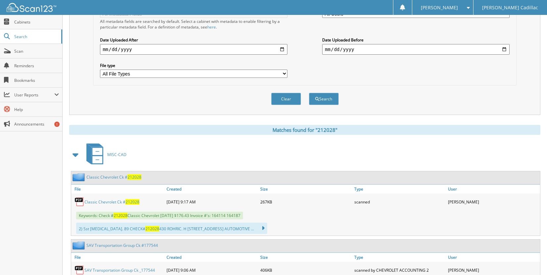 The image size is (547, 275). What do you see at coordinates (36, 22) in the screenshot?
I see `span: Cabinets` at bounding box center [36, 22].